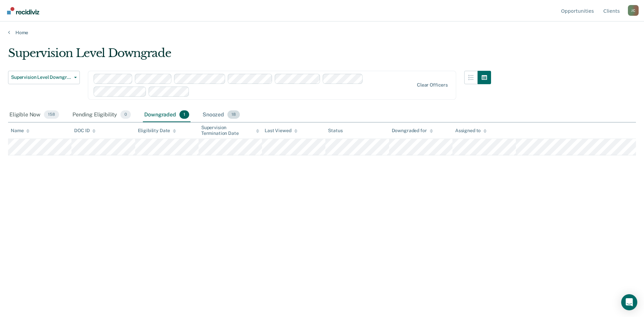 The width and height of the screenshot is (644, 317). I want to click on div: Downgraded1, so click(166, 115).